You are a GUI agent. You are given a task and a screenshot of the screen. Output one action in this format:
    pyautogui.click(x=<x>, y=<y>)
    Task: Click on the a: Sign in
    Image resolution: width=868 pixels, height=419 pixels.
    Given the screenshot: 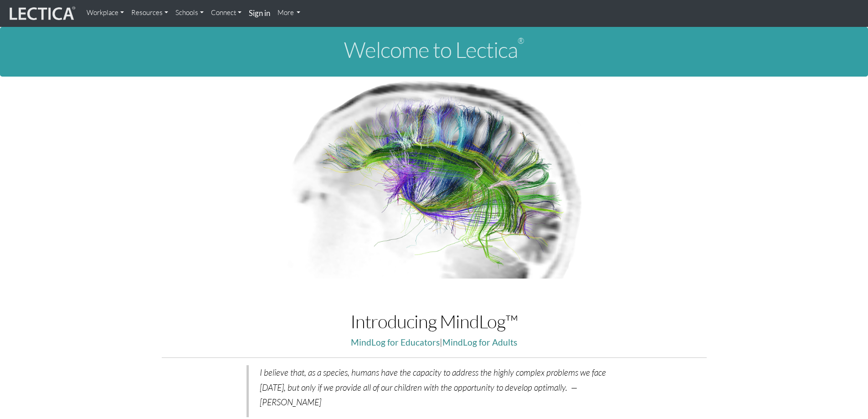 What is the action you would take?
    pyautogui.click(x=260, y=13)
    